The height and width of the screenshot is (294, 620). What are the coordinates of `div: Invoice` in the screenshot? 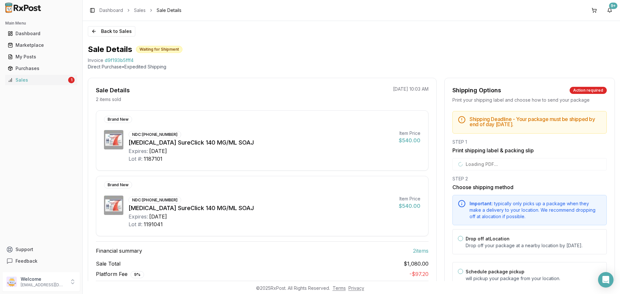 It's located at (96, 60).